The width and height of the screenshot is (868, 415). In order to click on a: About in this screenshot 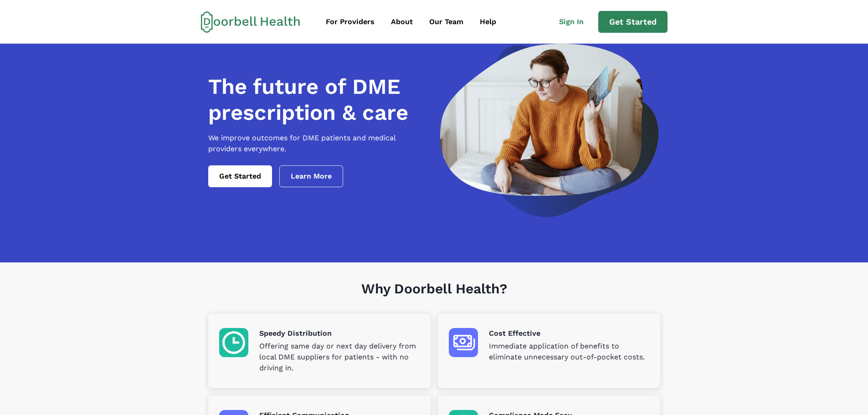, I will do `click(402, 22)`.